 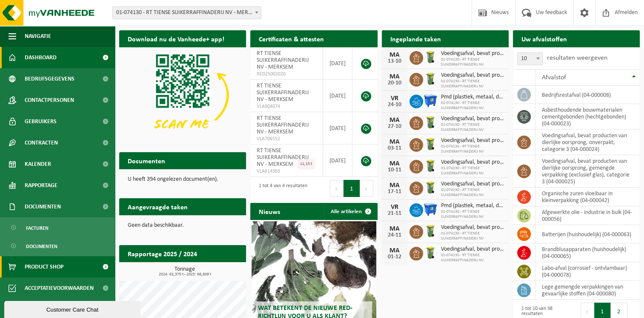 What do you see at coordinates (183, 226) in the screenshot?
I see `p: Geen data beschikbaar.` at bounding box center [183, 226].